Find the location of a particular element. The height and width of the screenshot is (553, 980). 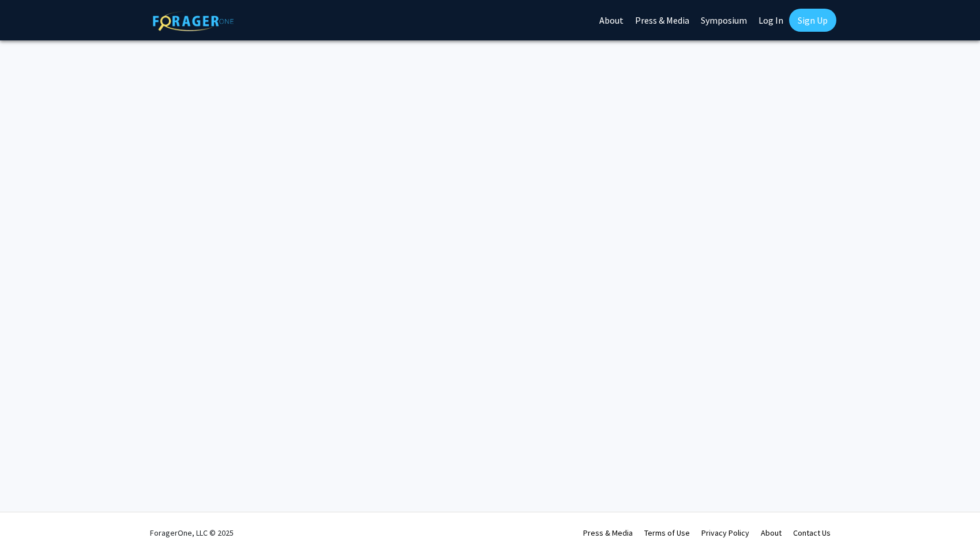

a: Privacy Policy is located at coordinates (725, 532).